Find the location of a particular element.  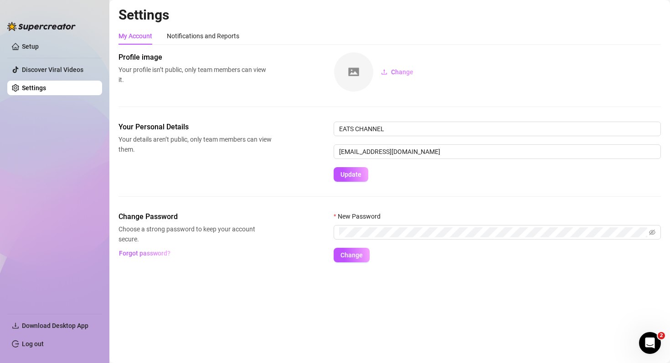

a: Discover Viral Videos is located at coordinates (52, 70).